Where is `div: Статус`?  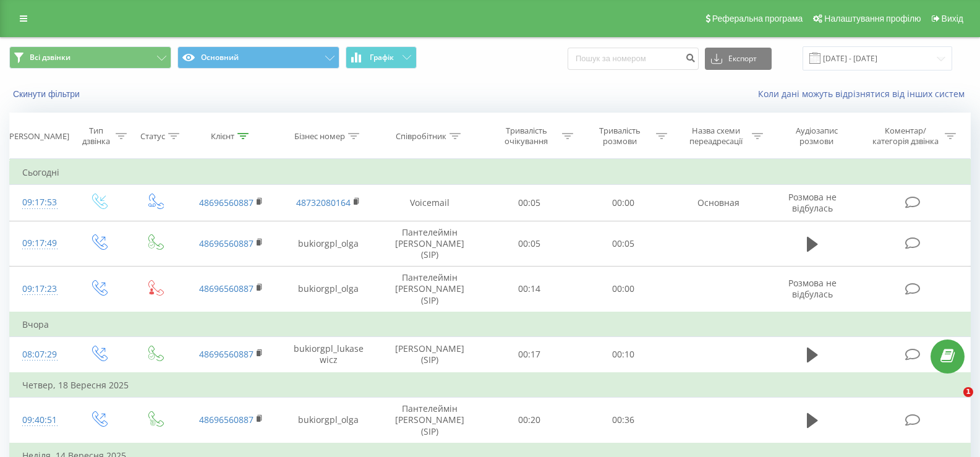 div: Статус is located at coordinates (153, 136).